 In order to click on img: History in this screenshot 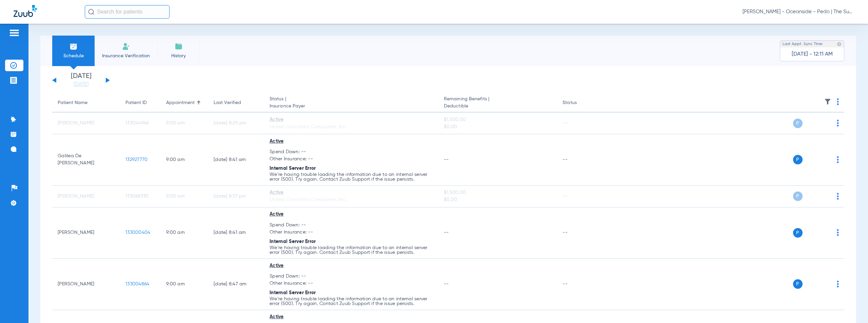, I will do `click(179, 46)`.